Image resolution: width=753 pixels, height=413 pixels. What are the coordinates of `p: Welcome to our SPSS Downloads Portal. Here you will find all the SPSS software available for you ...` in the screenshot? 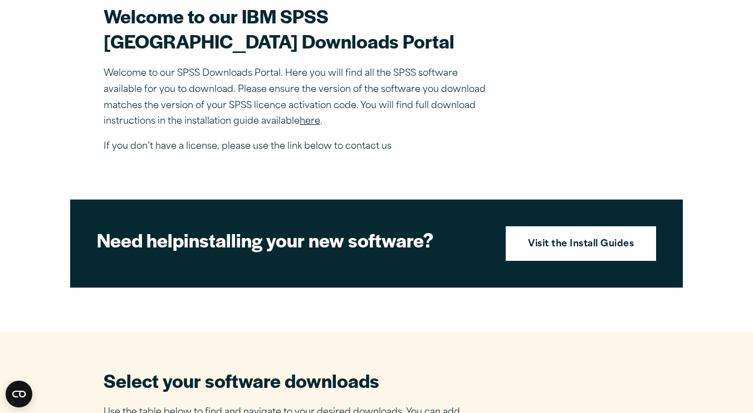 It's located at (299, 98).